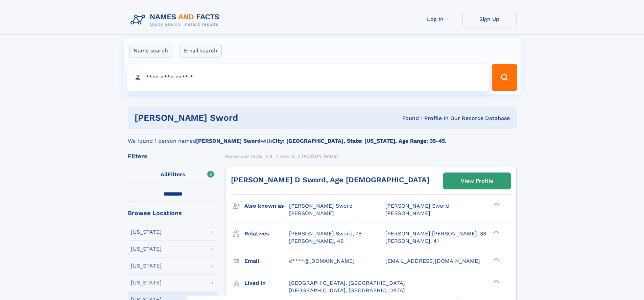 The width and height of the screenshot is (644, 300). Describe the element at coordinates (267, 261) in the screenshot. I see `h3: Email` at that location.